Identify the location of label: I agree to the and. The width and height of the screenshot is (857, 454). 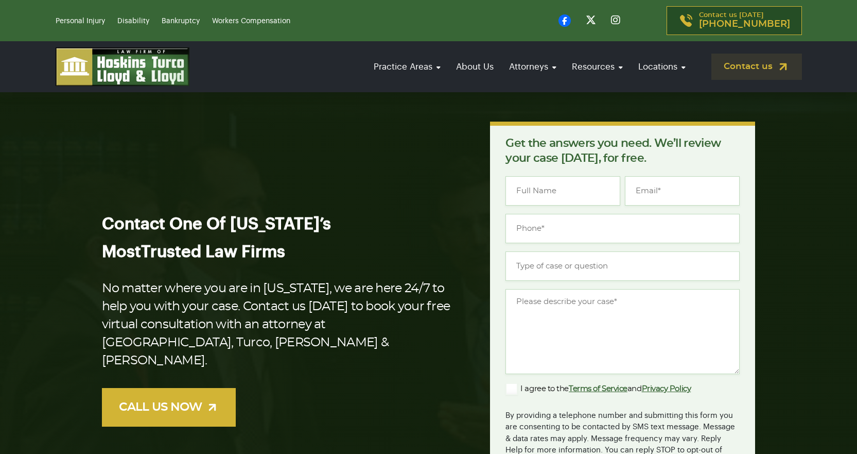
(598, 389).